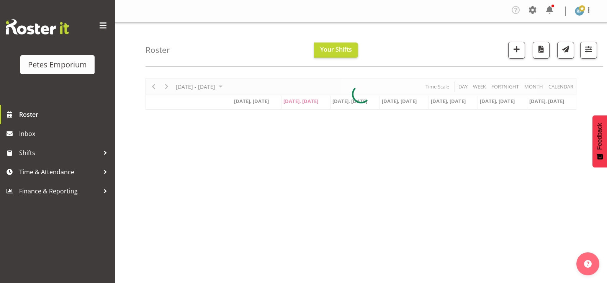 The width and height of the screenshot is (607, 283). I want to click on span: Inbox, so click(65, 134).